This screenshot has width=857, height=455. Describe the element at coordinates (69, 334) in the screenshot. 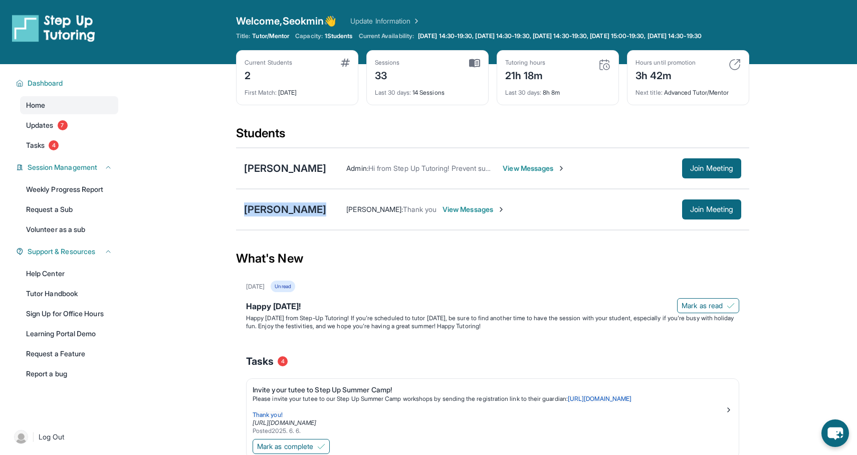

I see `a: Learning Portal Demo` at that location.